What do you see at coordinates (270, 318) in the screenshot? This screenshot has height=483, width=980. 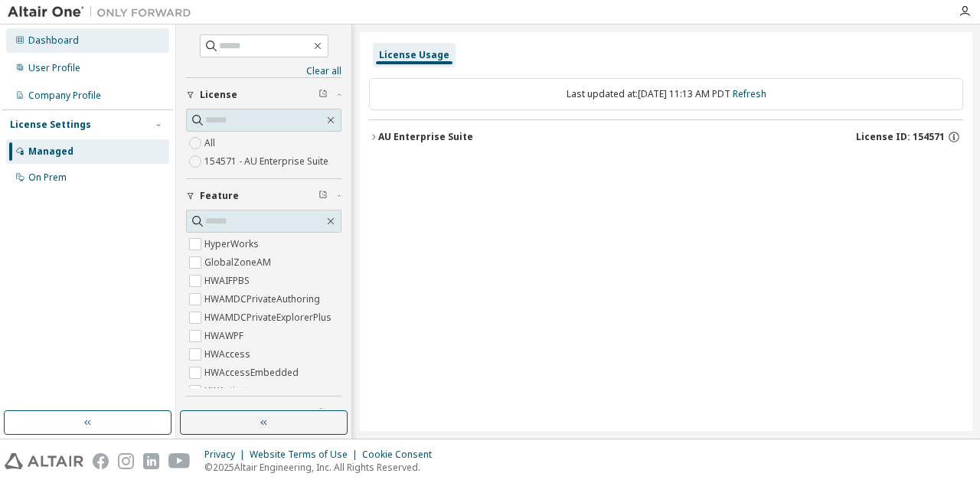 I see `label: HWAMDCPrivateExplorerPlus` at bounding box center [270, 318].